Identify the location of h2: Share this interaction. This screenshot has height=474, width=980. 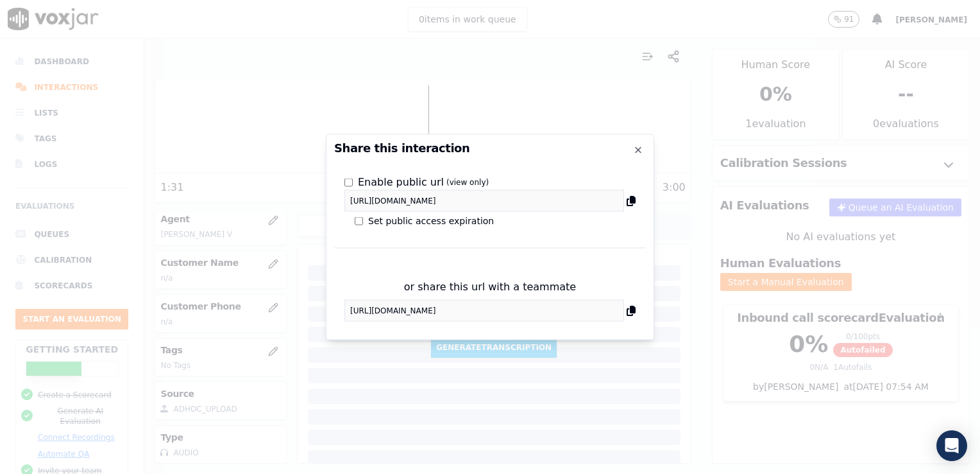
(490, 148).